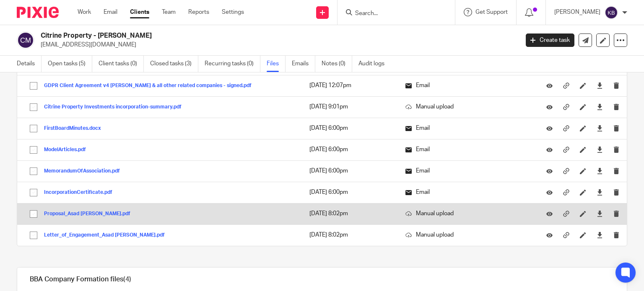  Describe the element at coordinates (169, 12) in the screenshot. I see `a: Team` at that location.